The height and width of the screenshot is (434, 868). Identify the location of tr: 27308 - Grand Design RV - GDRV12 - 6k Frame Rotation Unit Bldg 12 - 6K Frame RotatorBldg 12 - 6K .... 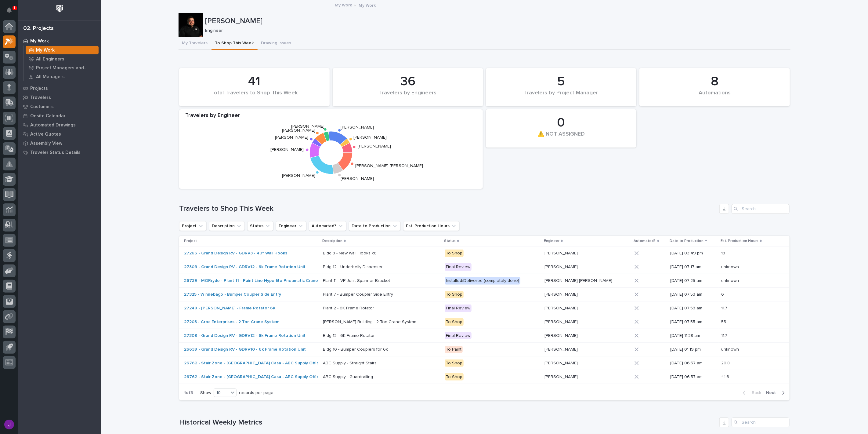
(484, 335).